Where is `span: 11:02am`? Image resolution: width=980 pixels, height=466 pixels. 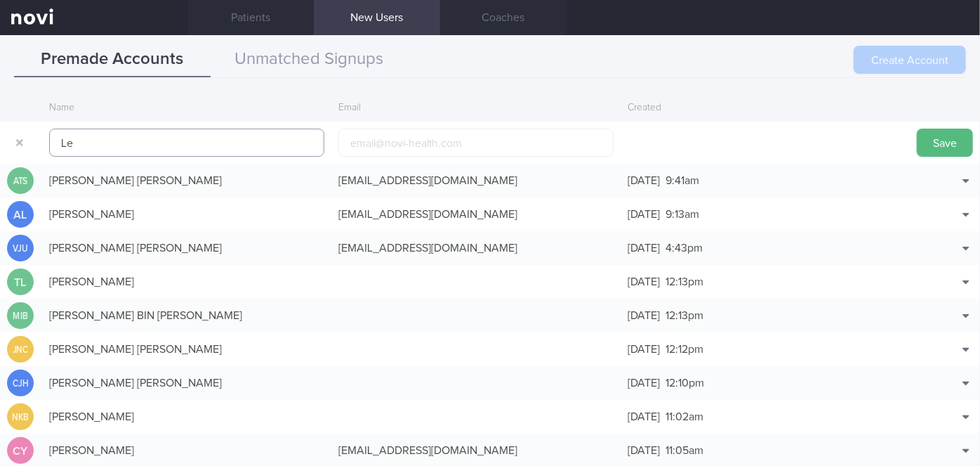 span: 11:02am is located at coordinates (685, 416).